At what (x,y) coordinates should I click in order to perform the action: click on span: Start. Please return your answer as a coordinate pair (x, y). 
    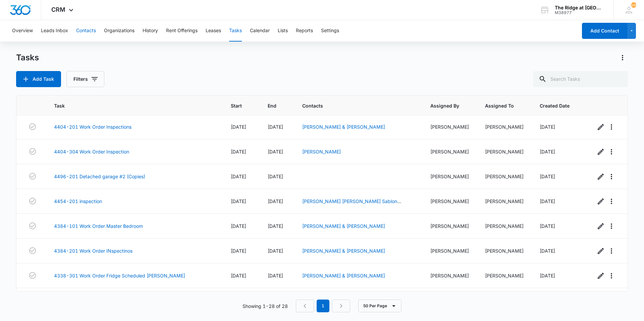
    Looking at the image, I should click on (236, 105).